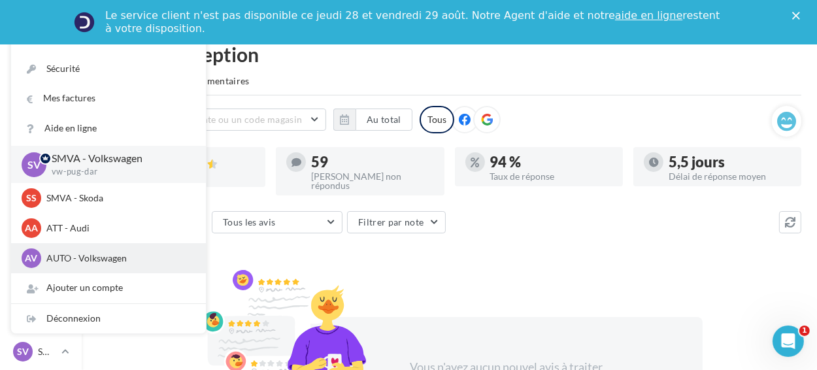 This screenshot has width=817, height=370. Describe the element at coordinates (649, 15) in the screenshot. I see `a: aide en ligne` at that location.